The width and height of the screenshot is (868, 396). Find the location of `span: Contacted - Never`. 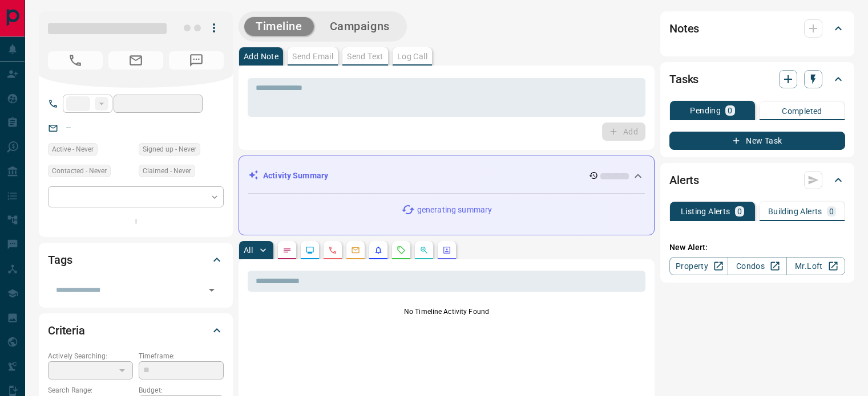

span: Contacted - Never is located at coordinates (80, 171).